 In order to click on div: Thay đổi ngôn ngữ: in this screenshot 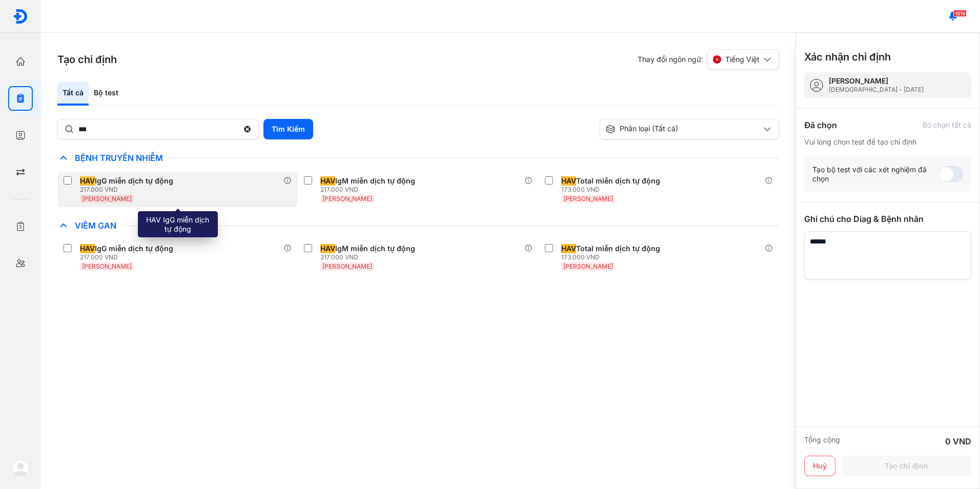, I will do `click(708, 60)`.